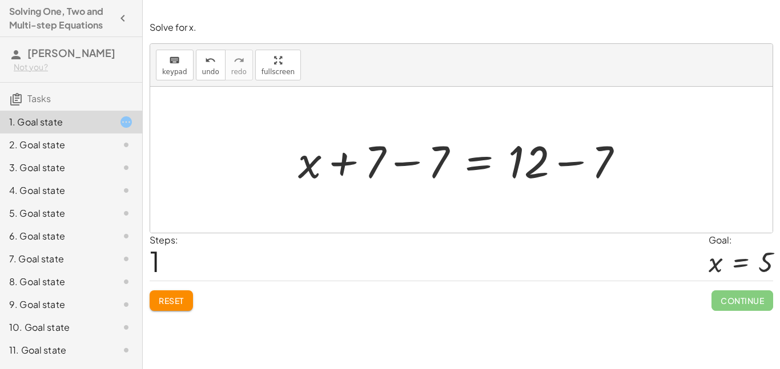 This screenshot has height=369, width=780. I want to click on span: undo, so click(211, 72).